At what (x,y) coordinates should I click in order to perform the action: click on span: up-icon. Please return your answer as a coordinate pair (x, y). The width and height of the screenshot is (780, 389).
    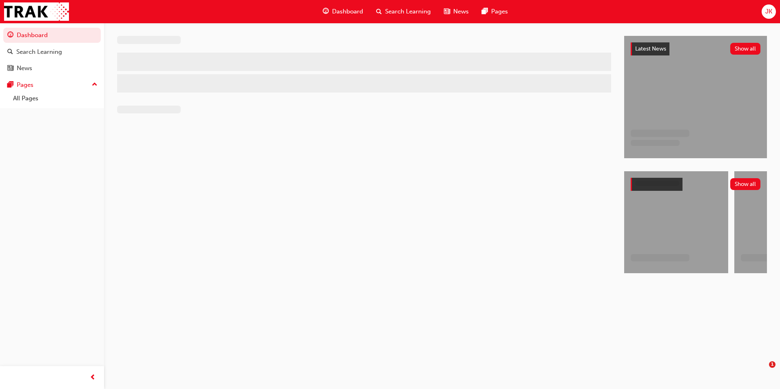
    Looking at the image, I should click on (95, 85).